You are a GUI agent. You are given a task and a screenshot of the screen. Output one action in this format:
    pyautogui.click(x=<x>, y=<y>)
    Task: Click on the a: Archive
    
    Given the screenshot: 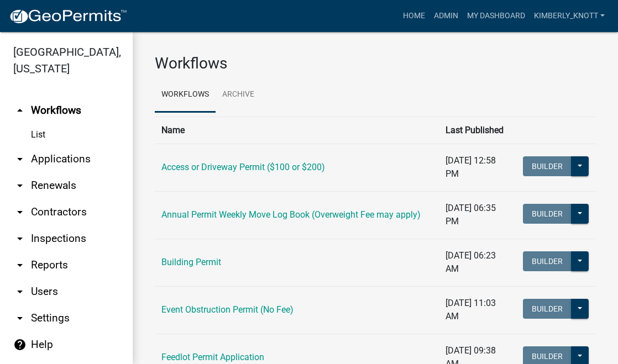 What is the action you would take?
    pyautogui.click(x=238, y=95)
    